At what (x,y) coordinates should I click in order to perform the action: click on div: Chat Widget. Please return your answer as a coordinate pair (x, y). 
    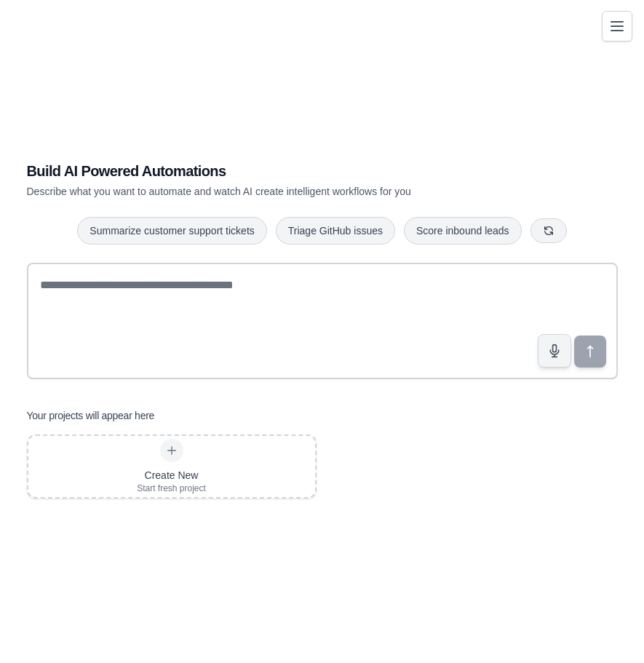
    Looking at the image, I should click on (608, 628).